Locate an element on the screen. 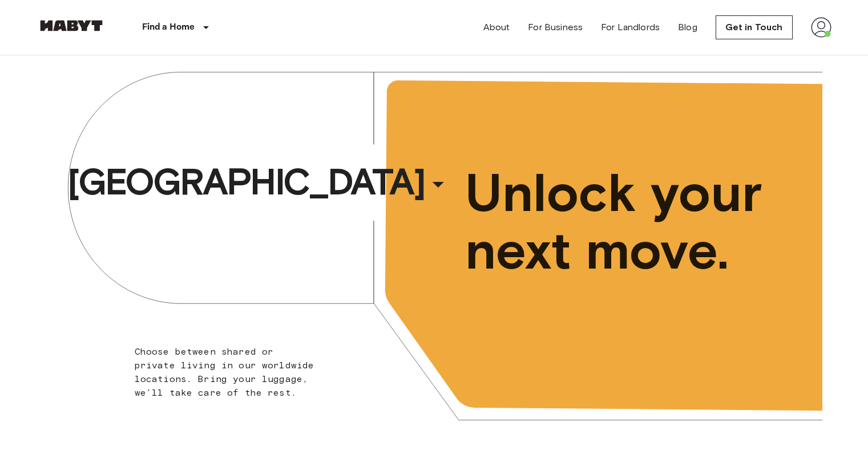 Image resolution: width=868 pixels, height=471 pixels. a: Blog is located at coordinates (688, 28).